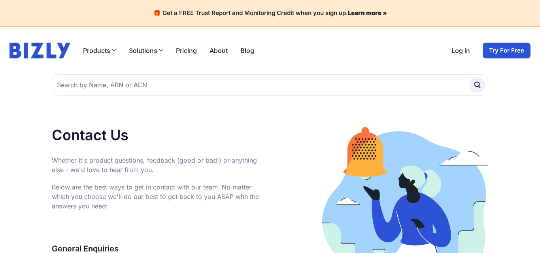 The width and height of the screenshot is (540, 253). Describe the element at coordinates (270, 13) in the screenshot. I see `h4: 🎁 Get a FREE Trust Report and Monitoring Credit when you sign up.` at that location.